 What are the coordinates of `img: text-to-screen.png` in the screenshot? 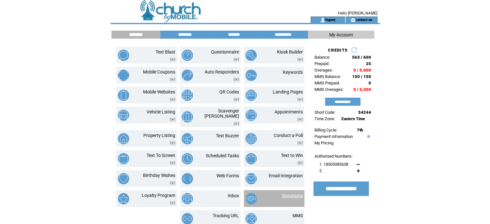 It's located at (123, 158).